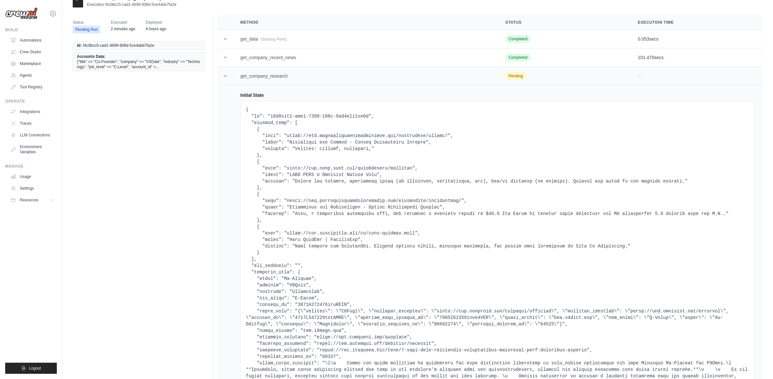 The height and width of the screenshot is (379, 773). What do you see at coordinates (132, 5) in the screenshot?
I see `p: Execution f4c0bcc5-cad1-4699-908d-5ce4abb7fa2e` at bounding box center [132, 5].